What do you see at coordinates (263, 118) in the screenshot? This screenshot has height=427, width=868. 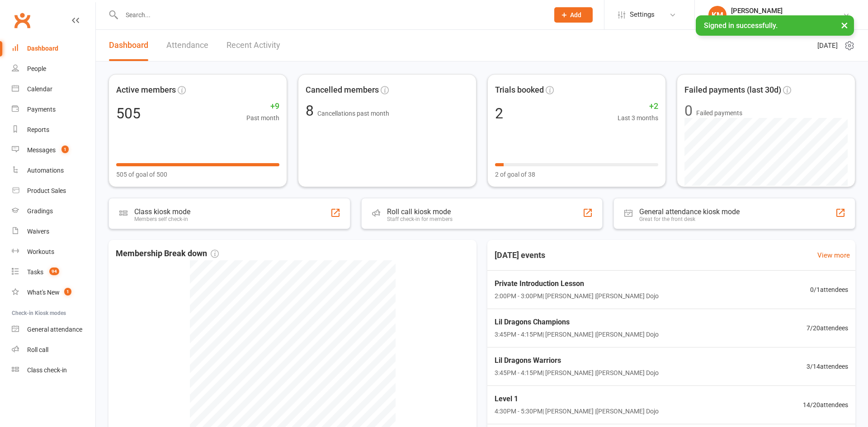 I see `span: Past month` at bounding box center [263, 118].